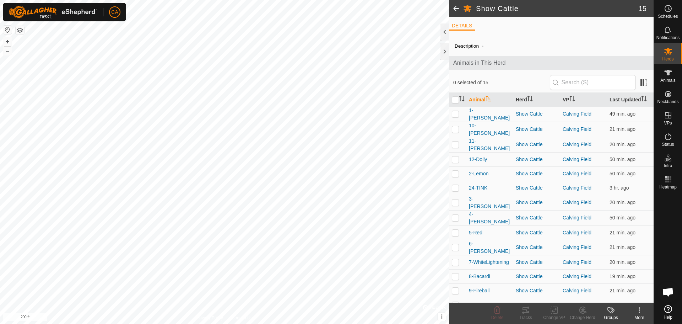 The width and height of the screenshot is (682, 324). Describe the element at coordinates (582, 317) in the screenshot. I see `div: Change Herd` at that location.